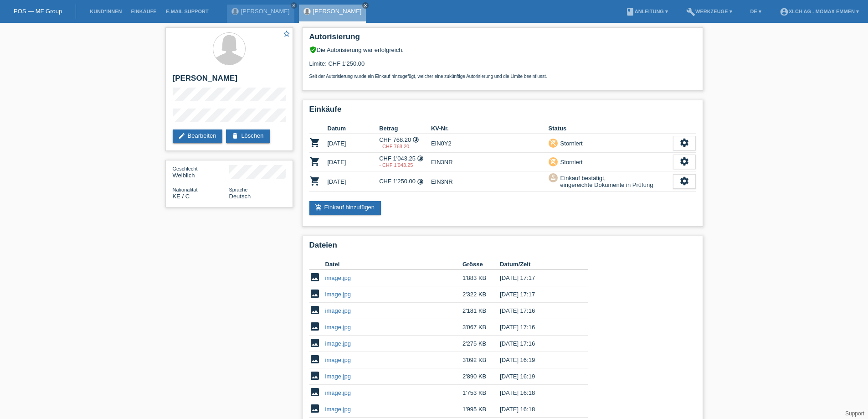  I want to click on h2: Einkäufe, so click(502, 112).